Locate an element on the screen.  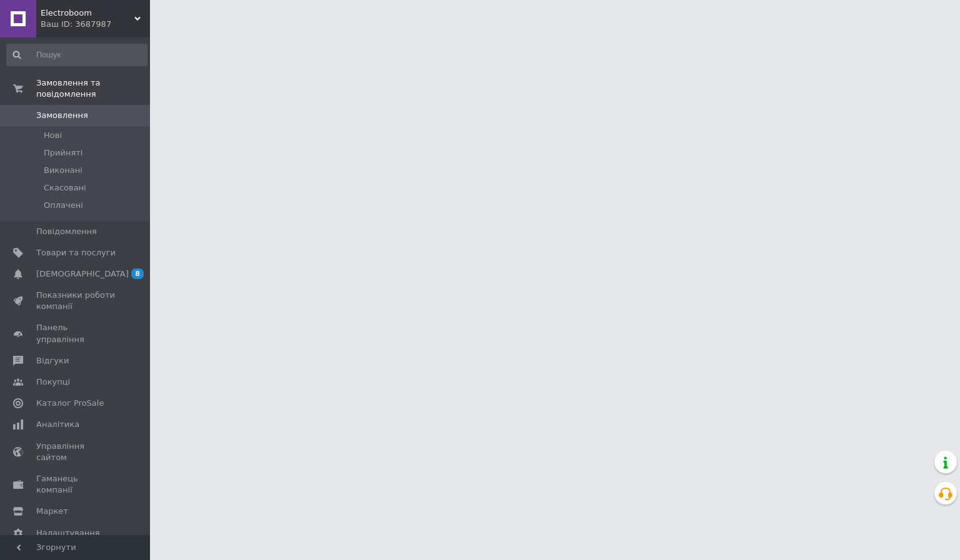
input: Пошук is located at coordinates (77, 55).